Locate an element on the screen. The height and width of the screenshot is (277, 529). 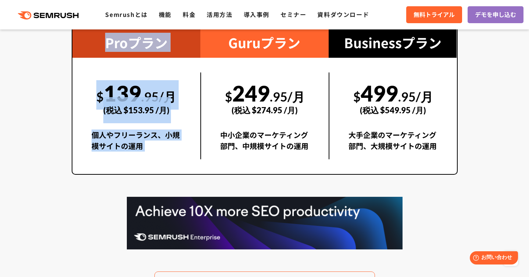
div: (税込 $153.95 /月) is located at coordinates (136, 110).